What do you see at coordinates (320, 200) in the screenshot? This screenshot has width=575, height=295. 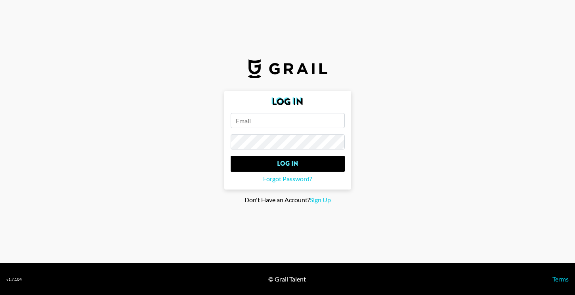 I see `span: Sign Up` at bounding box center [320, 200].